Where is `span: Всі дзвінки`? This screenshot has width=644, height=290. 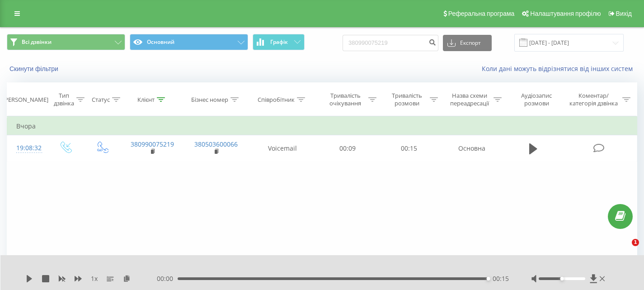
span: Всі дзвінки is located at coordinates (37, 42).